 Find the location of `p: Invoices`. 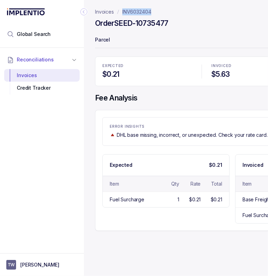

p: Invoices is located at coordinates (104, 12).